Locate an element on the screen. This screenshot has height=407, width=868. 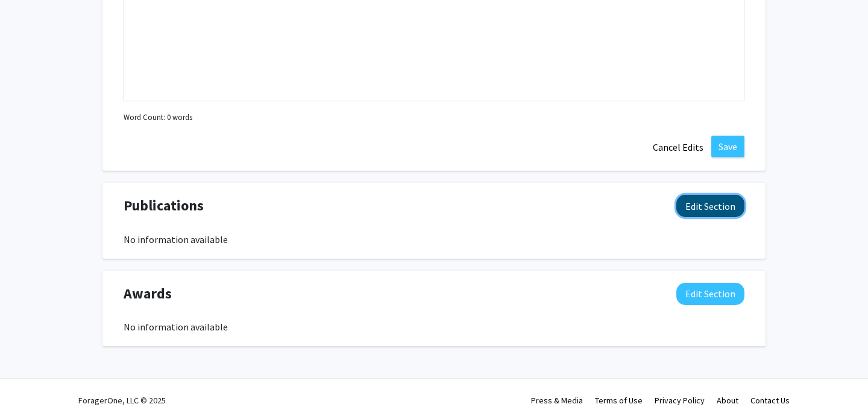
span: Publications is located at coordinates (164, 205).